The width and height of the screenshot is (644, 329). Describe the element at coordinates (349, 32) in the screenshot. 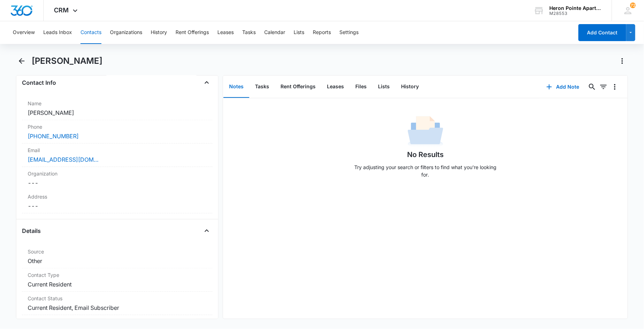

I see `button: Settings` at that location.